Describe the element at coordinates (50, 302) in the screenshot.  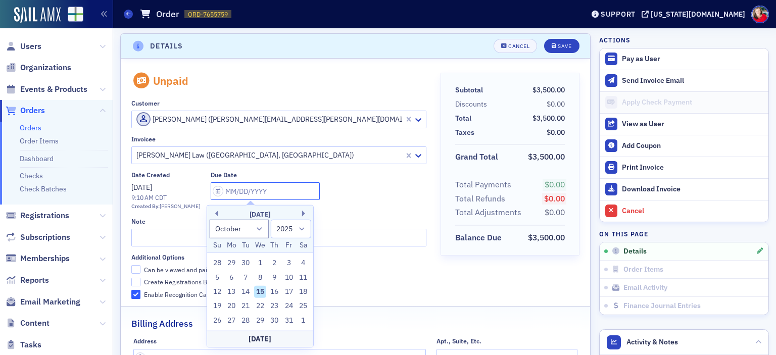
I see `span: Email Marketing` at that location.